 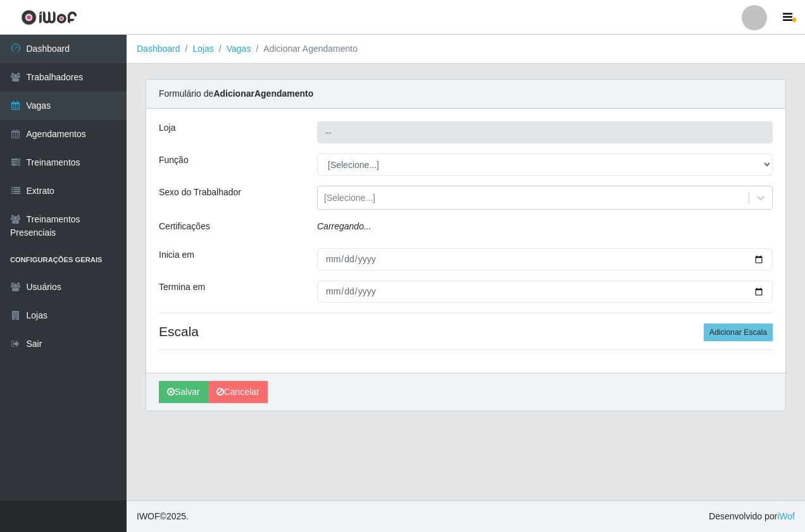 I want to click on span: © 2025 ., so click(x=163, y=517).